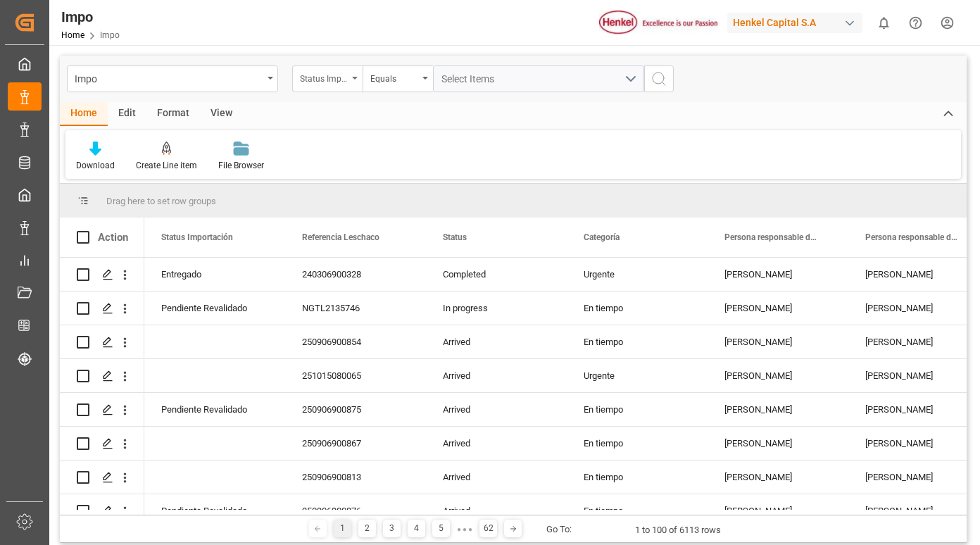 This screenshot has width=980, height=545. I want to click on div: 250906900867, so click(356, 443).